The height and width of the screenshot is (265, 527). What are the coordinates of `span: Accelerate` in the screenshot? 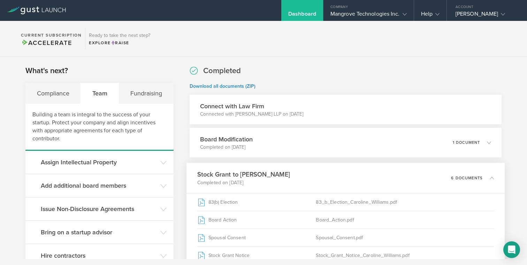 It's located at (46, 43).